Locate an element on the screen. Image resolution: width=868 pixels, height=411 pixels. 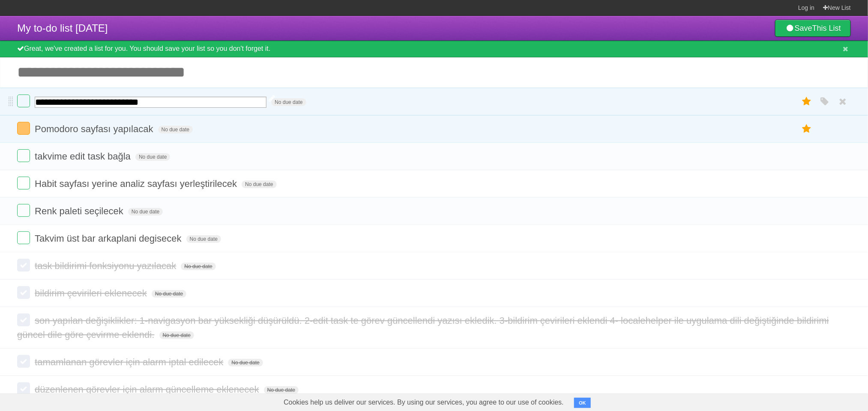
span: task bildirimi fonksiyonu yazılacak is located at coordinates (106, 265).